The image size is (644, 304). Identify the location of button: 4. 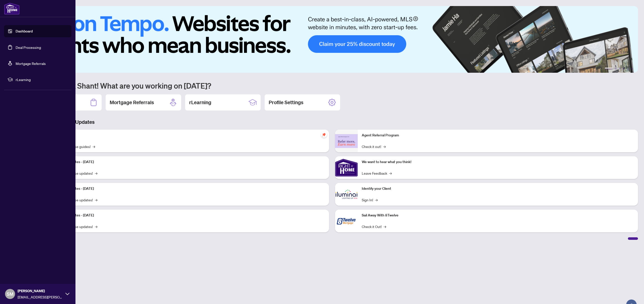
(624, 69).